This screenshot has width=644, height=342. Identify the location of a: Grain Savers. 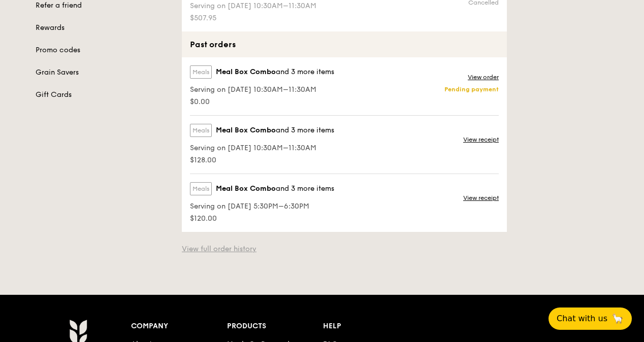
(103, 72).